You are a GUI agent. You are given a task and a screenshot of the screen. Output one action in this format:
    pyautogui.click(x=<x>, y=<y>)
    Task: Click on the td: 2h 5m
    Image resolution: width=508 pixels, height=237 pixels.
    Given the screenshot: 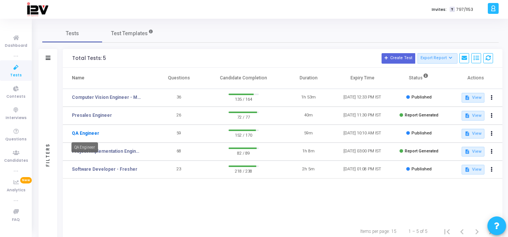 What is the action you would take?
    pyautogui.click(x=309, y=169)
    